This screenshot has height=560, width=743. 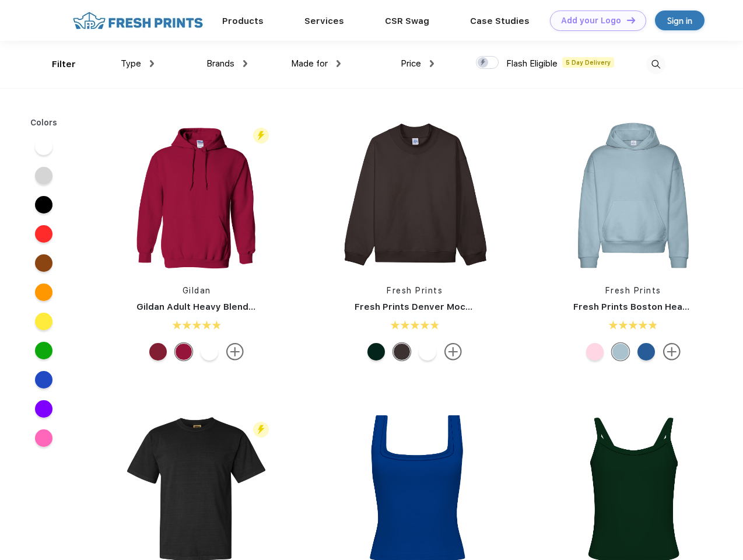 I want to click on span: Flash Eligible, so click(x=532, y=64).